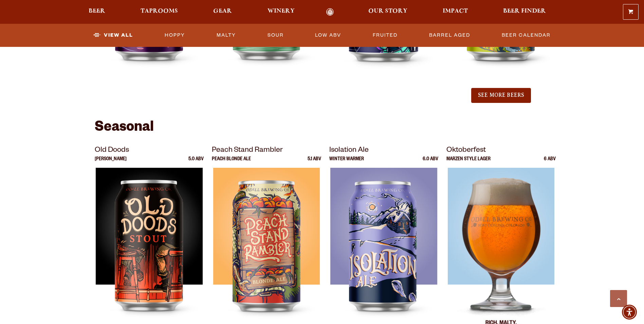 The image size is (644, 324). What do you see at coordinates (449, 35) in the screenshot?
I see `a: Barrel Aged` at bounding box center [449, 35].